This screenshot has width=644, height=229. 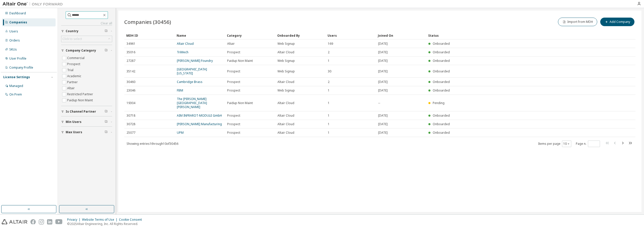 I want to click on div: User Profile, so click(x=18, y=59).